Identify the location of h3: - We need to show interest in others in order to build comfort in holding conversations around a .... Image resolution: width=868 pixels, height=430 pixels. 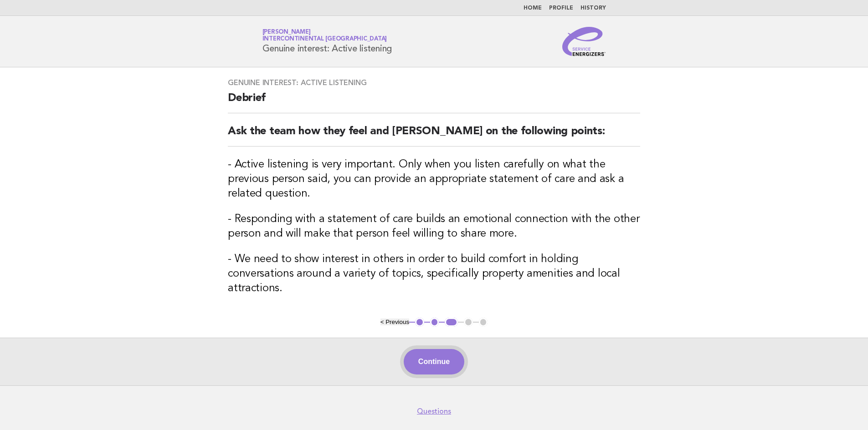
(434, 274).